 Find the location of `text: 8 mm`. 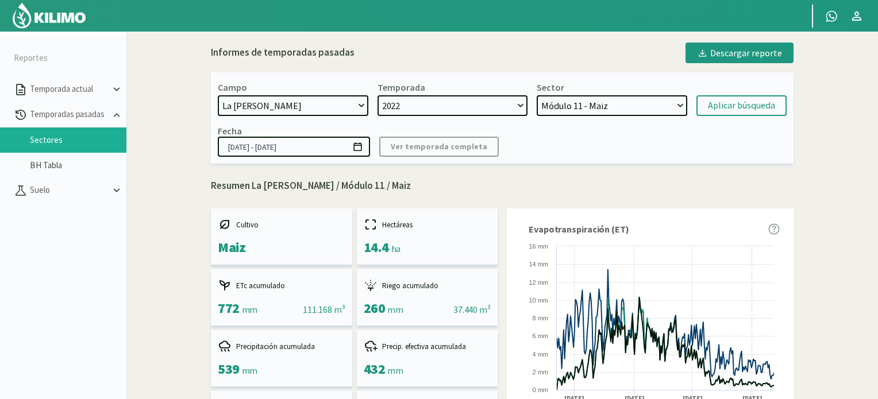

text: 8 mm is located at coordinates (541, 318).